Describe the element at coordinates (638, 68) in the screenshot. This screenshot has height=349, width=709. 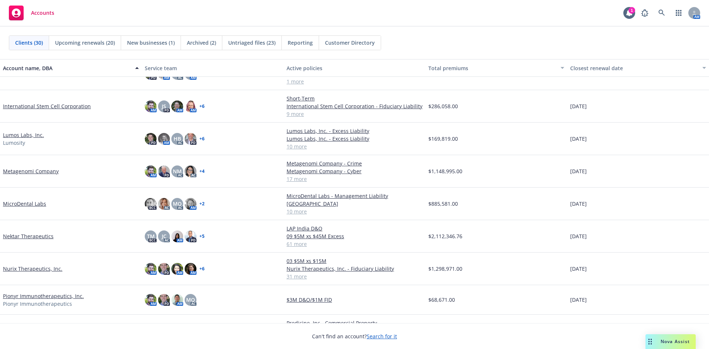
I see `button: Closest renewal date` at that location.